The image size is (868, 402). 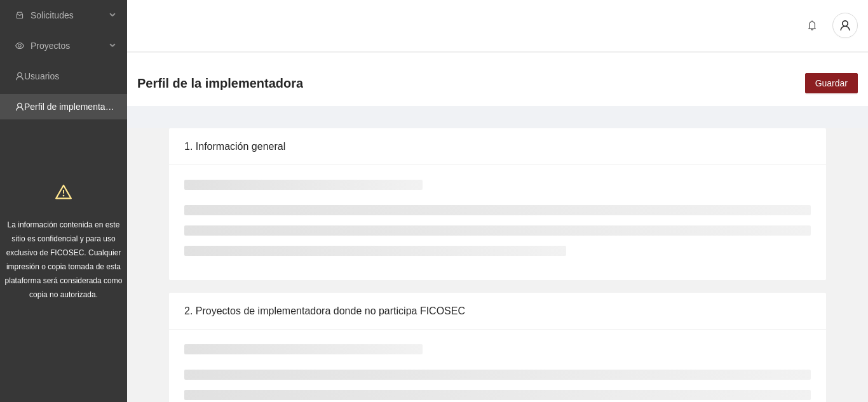 What do you see at coordinates (845, 25) in the screenshot?
I see `span: user` at bounding box center [845, 25].